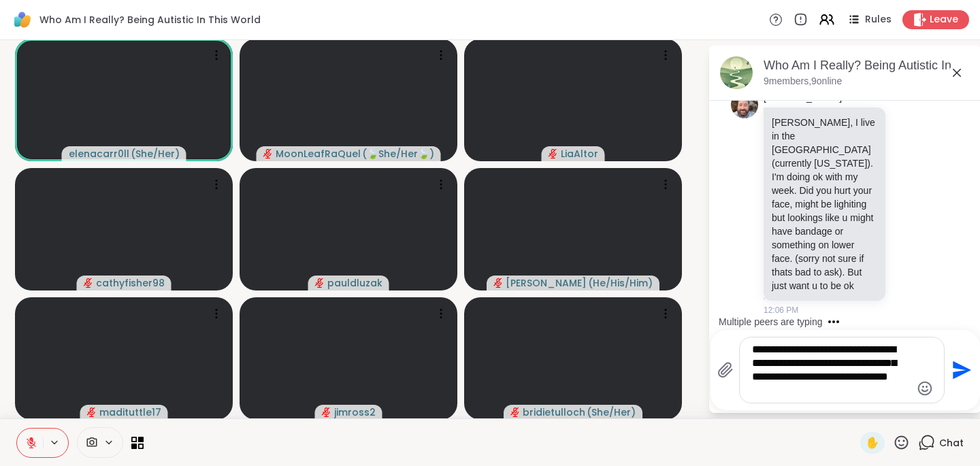 The image size is (980, 466). I want to click on span: Chat, so click(951, 443).